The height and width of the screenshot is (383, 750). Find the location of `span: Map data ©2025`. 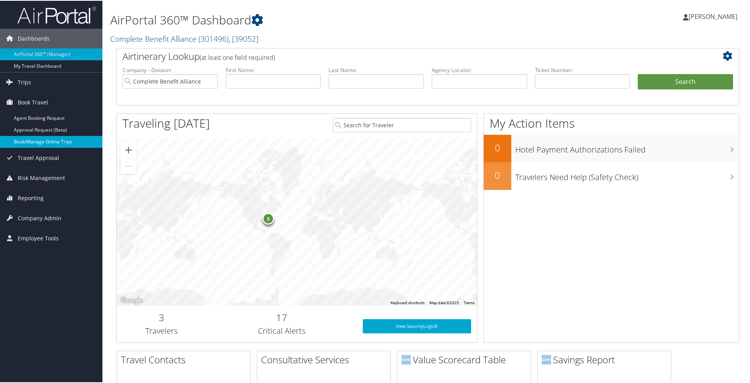

span: Map data ©2025 is located at coordinates (444, 302).